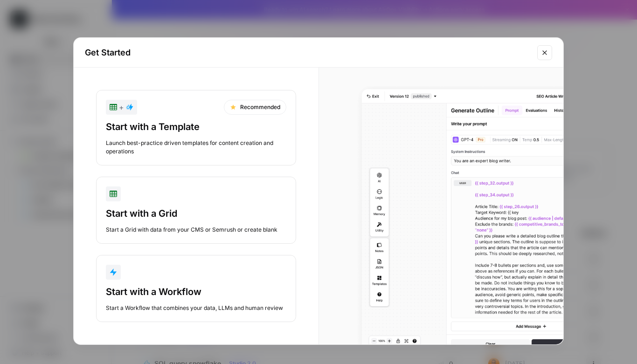  I want to click on h2: Get Started, so click(308, 53).